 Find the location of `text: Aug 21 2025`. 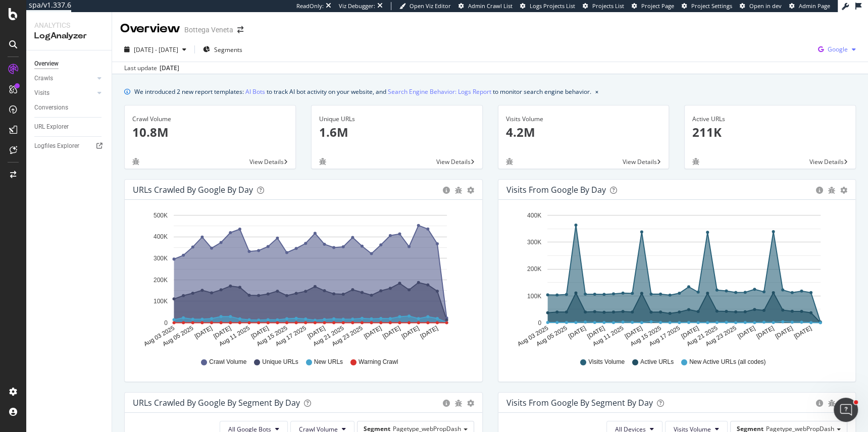

text: Aug 21 2025 is located at coordinates (328, 336).